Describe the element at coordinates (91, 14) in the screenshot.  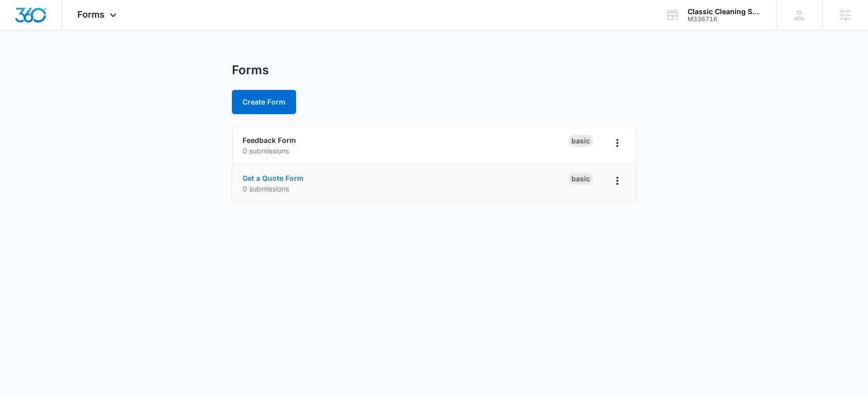
I see `span: Forms` at that location.